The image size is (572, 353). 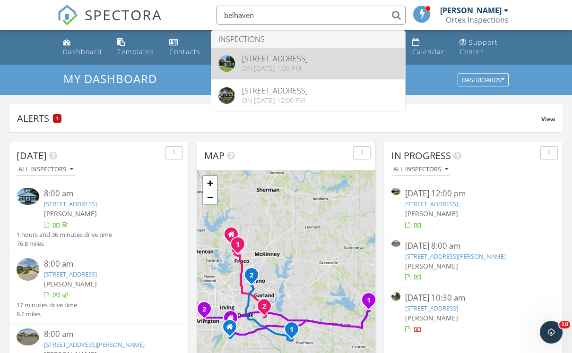 I want to click on div: 76.8 miles, so click(x=64, y=244).